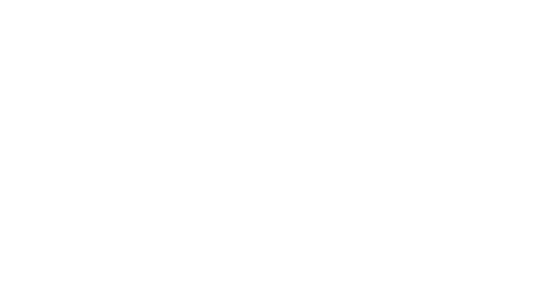 This screenshot has width=537, height=308. What do you see at coordinates (264, 26) in the screenshot?
I see `p: サービス` at bounding box center [264, 26].